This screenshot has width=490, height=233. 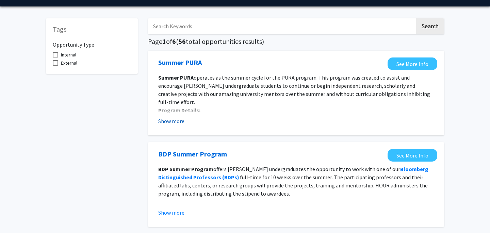 What do you see at coordinates (282, 26) in the screenshot?
I see `input: Search Keywords` at bounding box center [282, 26].